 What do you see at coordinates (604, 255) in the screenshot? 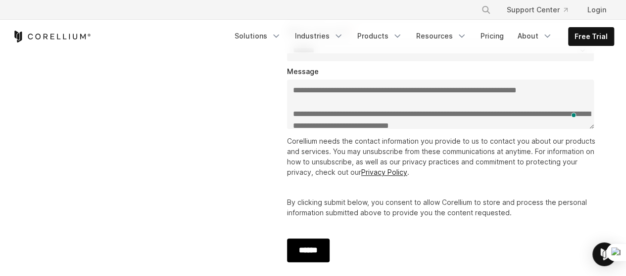
I see `div: Open Intercom Messenger` at bounding box center [604, 255].